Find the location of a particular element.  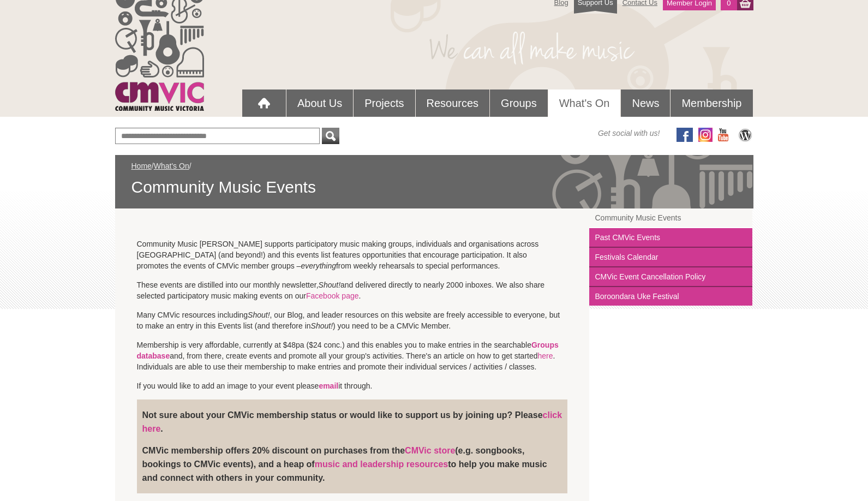

a: Resources is located at coordinates (453, 103).